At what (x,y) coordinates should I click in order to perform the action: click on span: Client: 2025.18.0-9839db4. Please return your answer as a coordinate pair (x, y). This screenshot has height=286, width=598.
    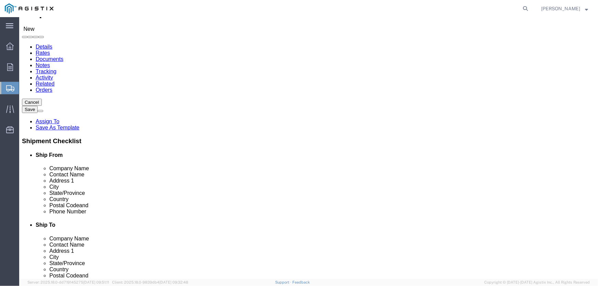
    Looking at the image, I should click on (150, 282).